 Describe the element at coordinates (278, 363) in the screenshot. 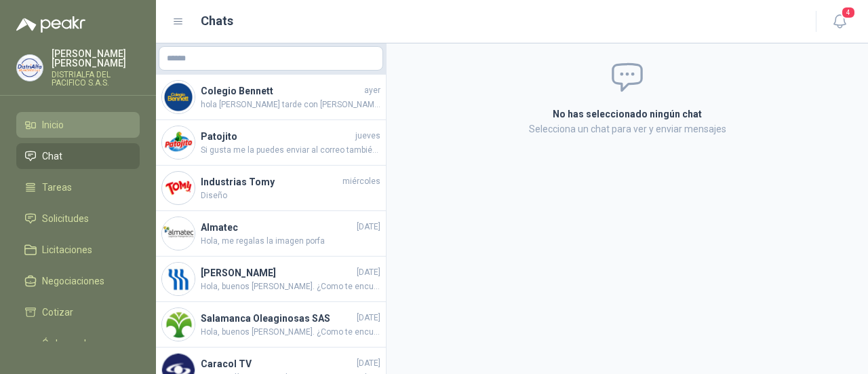

I see `h4: Caracol TV` at that location.